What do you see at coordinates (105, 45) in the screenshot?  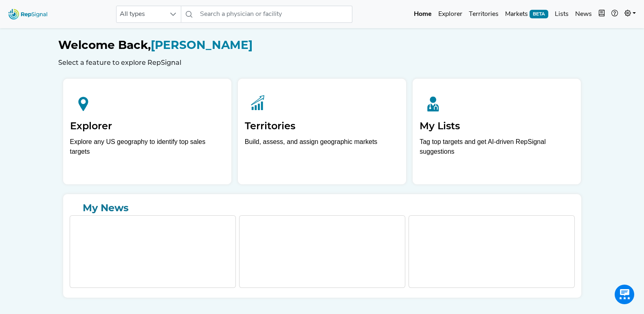 I see `span: Welcome Back,` at bounding box center [105, 45].